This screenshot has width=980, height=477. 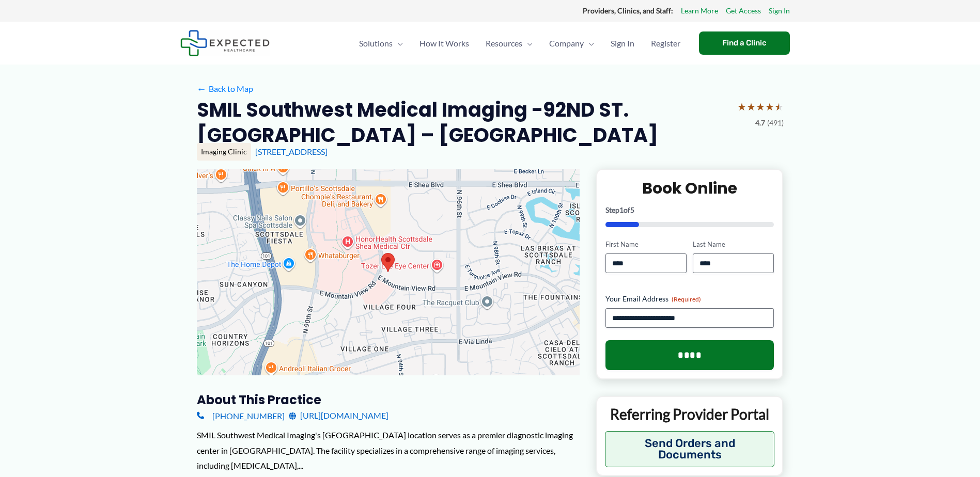 I want to click on a: How It Works, so click(x=445, y=44).